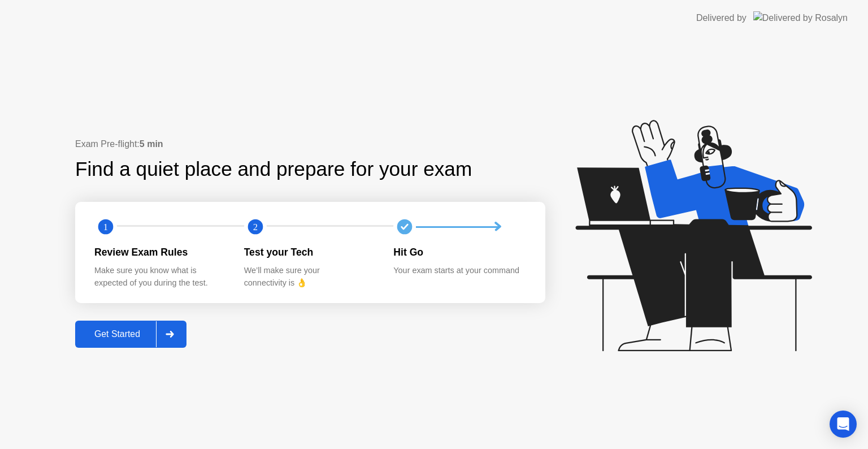 Image resolution: width=868 pixels, height=449 pixels. I want to click on div: Exam Pre-flight:, so click(311, 144).